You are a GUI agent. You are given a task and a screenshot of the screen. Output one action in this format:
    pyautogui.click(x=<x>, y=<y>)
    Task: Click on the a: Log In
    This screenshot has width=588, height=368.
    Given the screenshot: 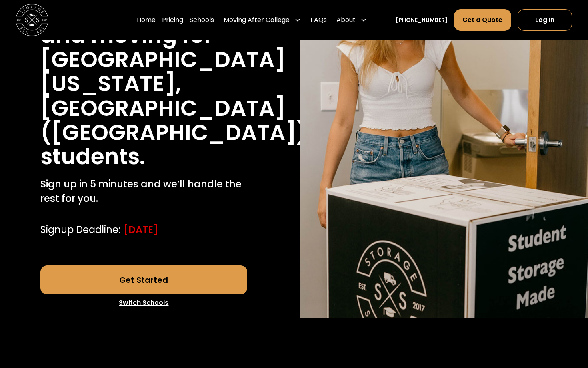 What is the action you would take?
    pyautogui.click(x=545, y=20)
    